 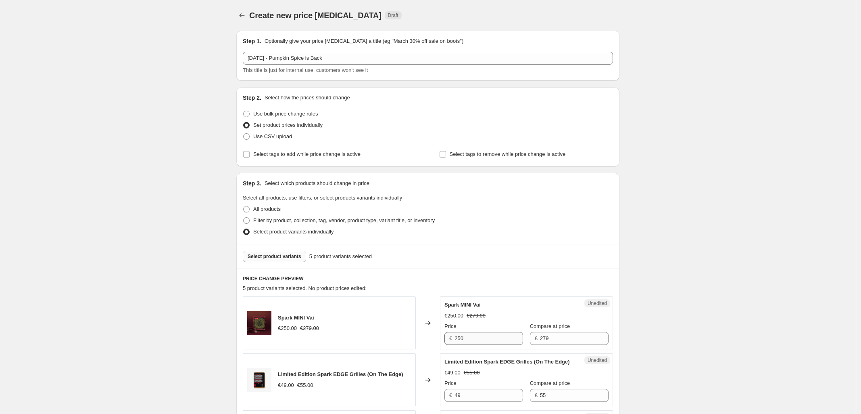 I want to click on h2: Step 3., so click(x=252, y=183).